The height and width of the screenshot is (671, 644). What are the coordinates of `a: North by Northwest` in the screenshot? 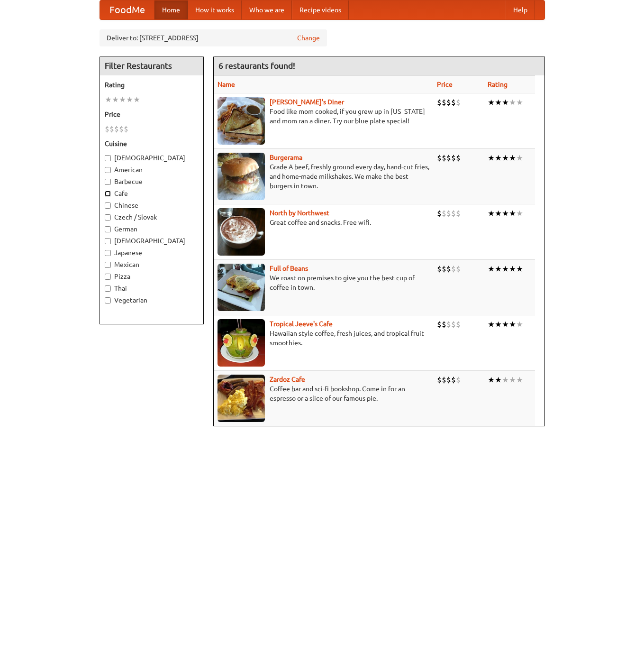 It's located at (300, 213).